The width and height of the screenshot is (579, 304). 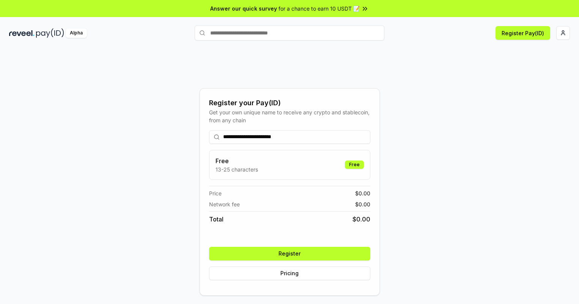 What do you see at coordinates (243, 8) in the screenshot?
I see `span: Answer our quick survey` at bounding box center [243, 8].